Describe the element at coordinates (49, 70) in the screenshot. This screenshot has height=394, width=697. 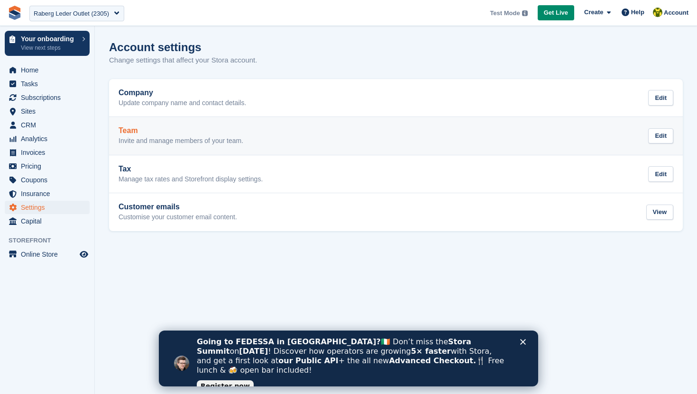
I see `span: Home` at that location.